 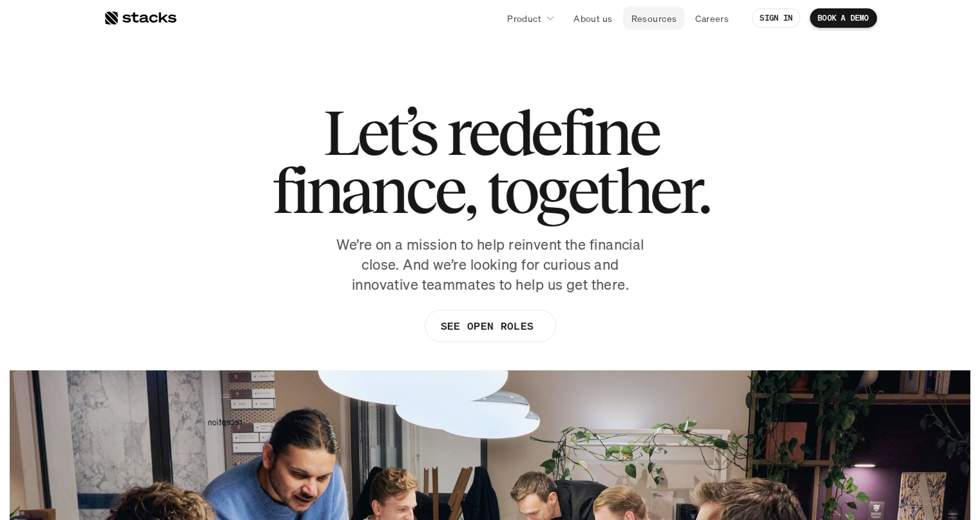 What do you see at coordinates (711, 18) in the screenshot?
I see `a: Careers` at bounding box center [711, 18].